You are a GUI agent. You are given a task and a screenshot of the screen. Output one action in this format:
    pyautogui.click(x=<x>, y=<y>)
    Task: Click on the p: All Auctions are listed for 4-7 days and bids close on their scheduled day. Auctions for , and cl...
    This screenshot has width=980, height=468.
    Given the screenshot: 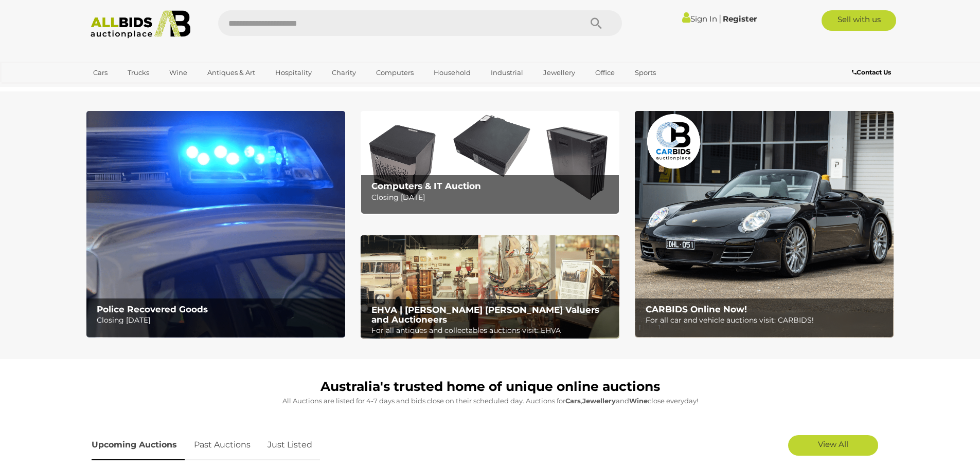 What is the action you would take?
    pyautogui.click(x=490, y=401)
    